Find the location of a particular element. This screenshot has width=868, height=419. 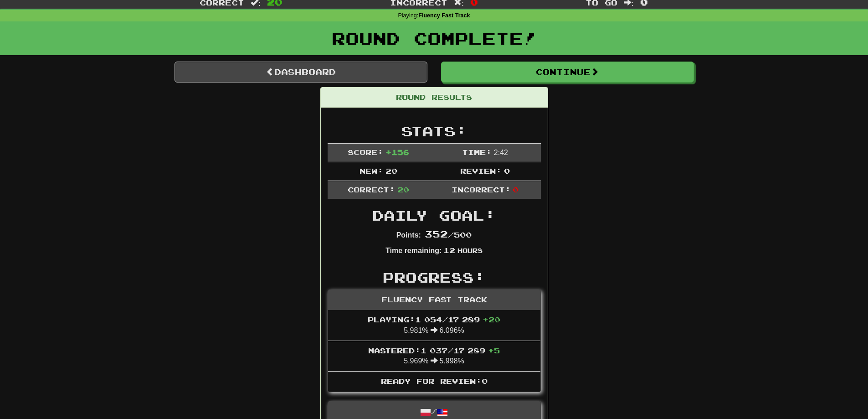

span: 12 is located at coordinates (450, 250).